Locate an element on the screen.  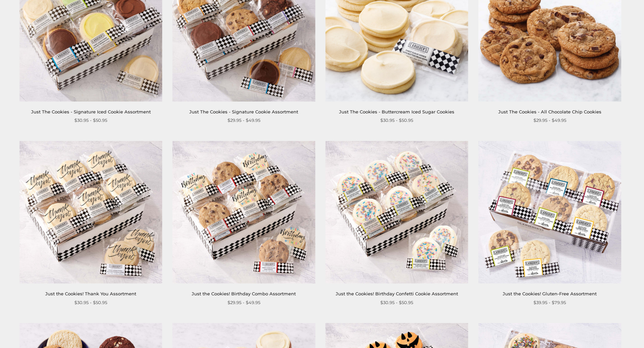
span: $39.95 - $79.95 is located at coordinates (550, 303).